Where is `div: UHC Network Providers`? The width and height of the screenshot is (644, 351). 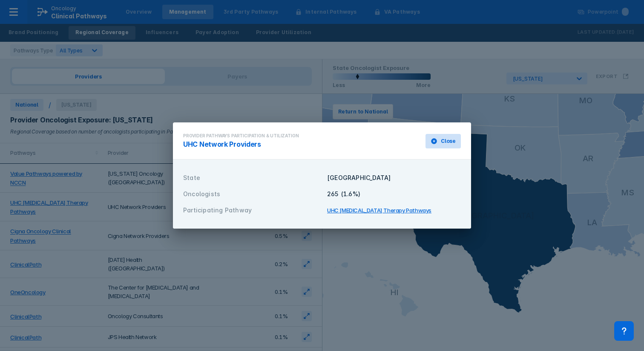 div: UHC Network Providers is located at coordinates (240, 144).